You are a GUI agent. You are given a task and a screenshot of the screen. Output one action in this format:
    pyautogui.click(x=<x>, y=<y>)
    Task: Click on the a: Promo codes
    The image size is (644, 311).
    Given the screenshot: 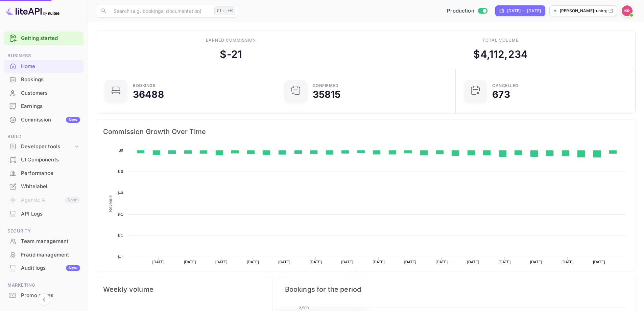 What is the action you would take?
    pyautogui.click(x=44, y=295)
    